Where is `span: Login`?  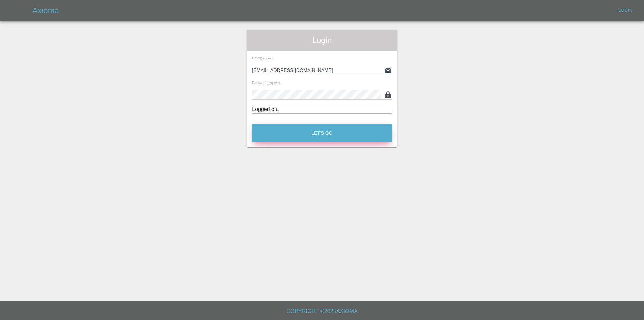 span: Login is located at coordinates (322, 40).